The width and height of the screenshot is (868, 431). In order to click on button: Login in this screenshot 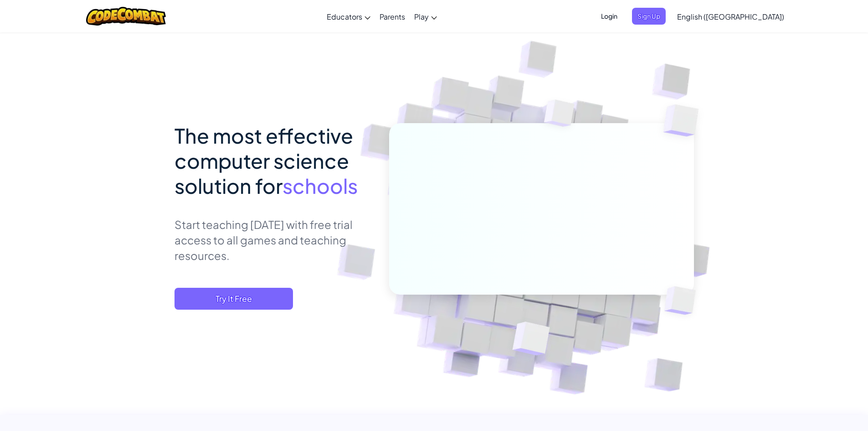, I will do `click(610, 16)`.